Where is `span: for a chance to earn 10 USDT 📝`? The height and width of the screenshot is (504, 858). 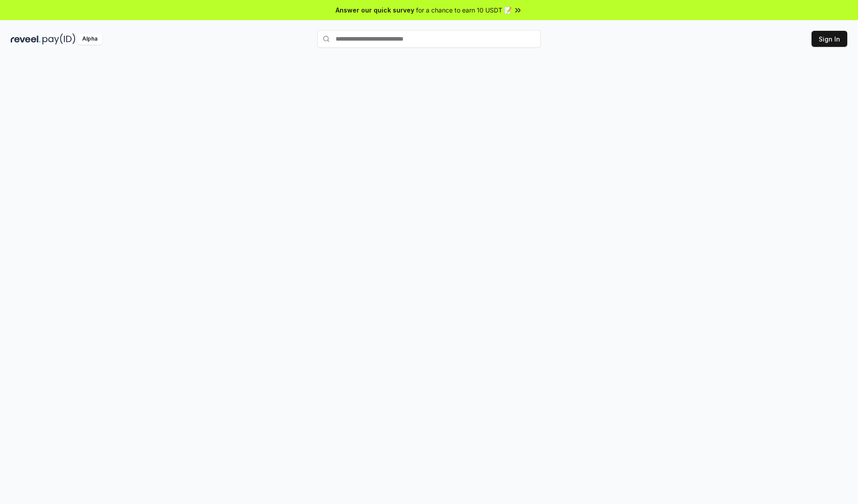 span: for a chance to earn 10 USDT 📝 is located at coordinates (464, 10).